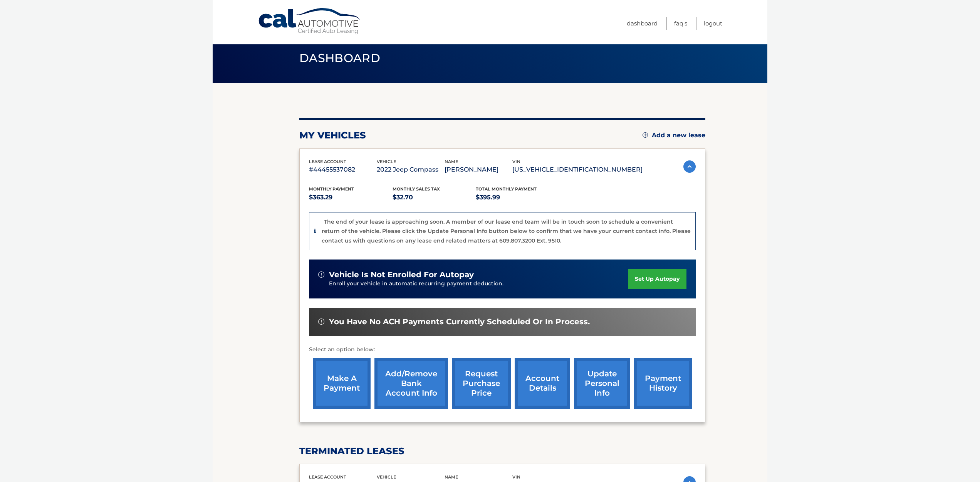  What do you see at coordinates (663, 383) in the screenshot?
I see `a: payment history` at bounding box center [663, 383].